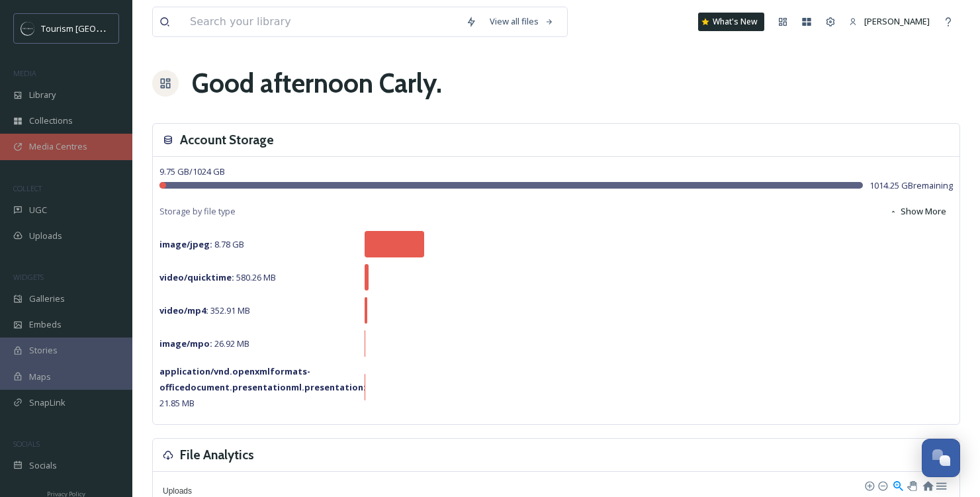  I want to click on span: 352.91 MB, so click(205, 310).